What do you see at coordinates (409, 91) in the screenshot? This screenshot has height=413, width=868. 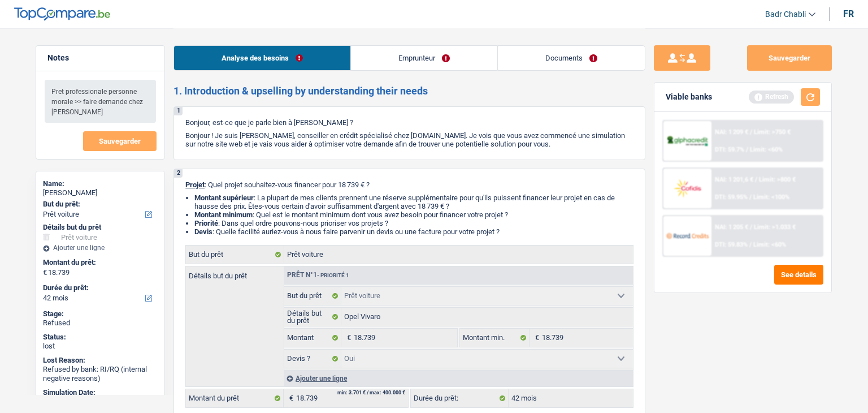 I see `h2: 1. Introduction & upselling by understanding their needs` at bounding box center [409, 91].